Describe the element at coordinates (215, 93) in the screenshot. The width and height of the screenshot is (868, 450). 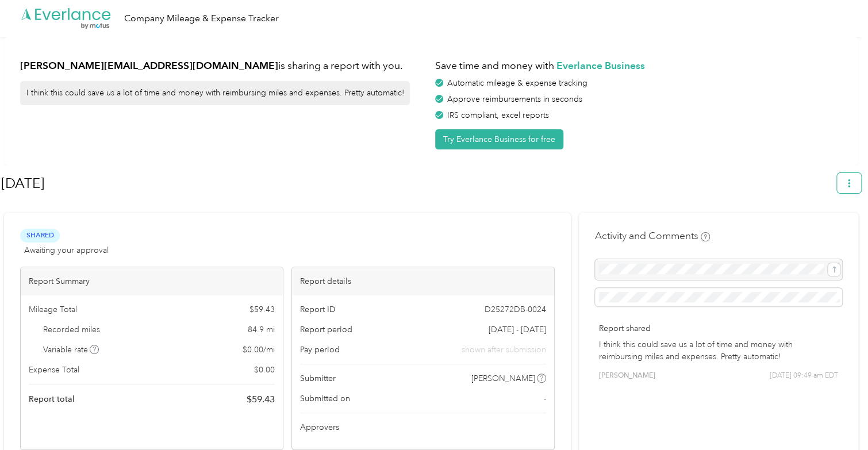
I see `div: I think this could save us a lot of time and money with reimbursing miles and expenses. Pretty au...` at that location.